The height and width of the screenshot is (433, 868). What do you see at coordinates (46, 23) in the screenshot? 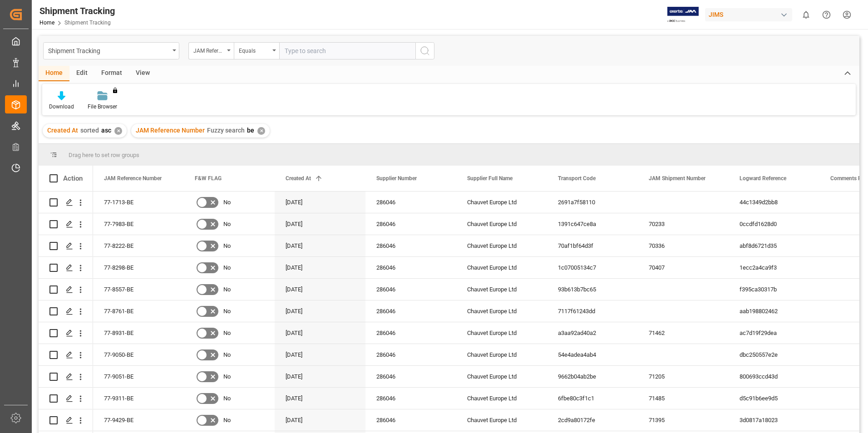
I see `a: Home` at bounding box center [46, 23].